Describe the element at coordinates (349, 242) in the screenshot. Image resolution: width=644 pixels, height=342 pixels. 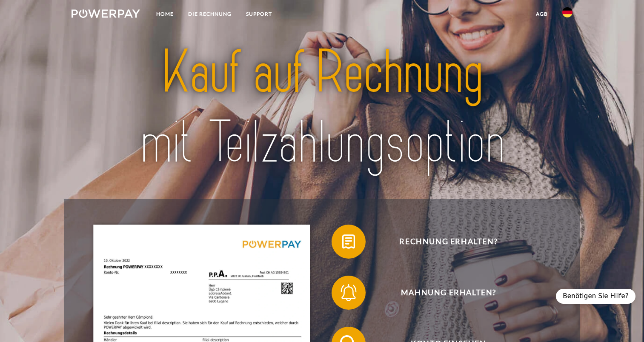
I see `img: qb_bill.svg` at that location.